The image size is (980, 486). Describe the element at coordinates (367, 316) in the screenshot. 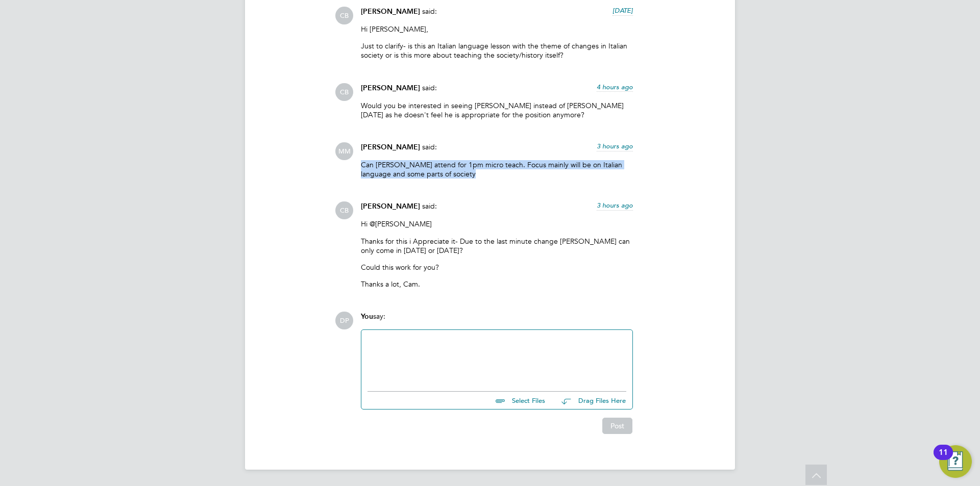

I see `span: You` at that location.